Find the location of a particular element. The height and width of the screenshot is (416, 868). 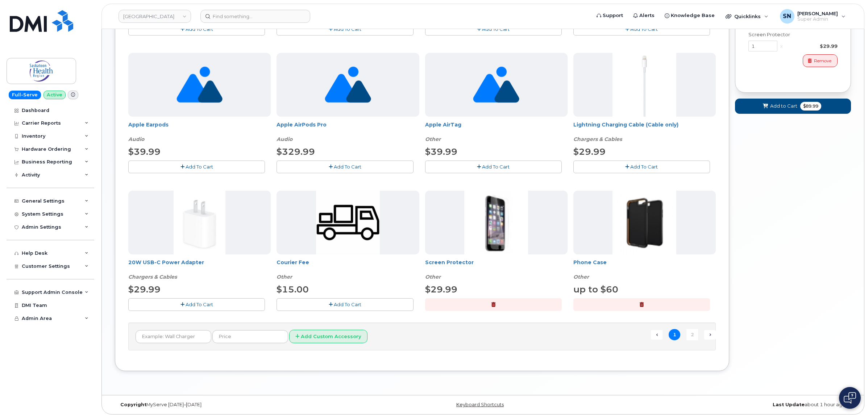

div: Quicklinks is located at coordinates (747, 16).